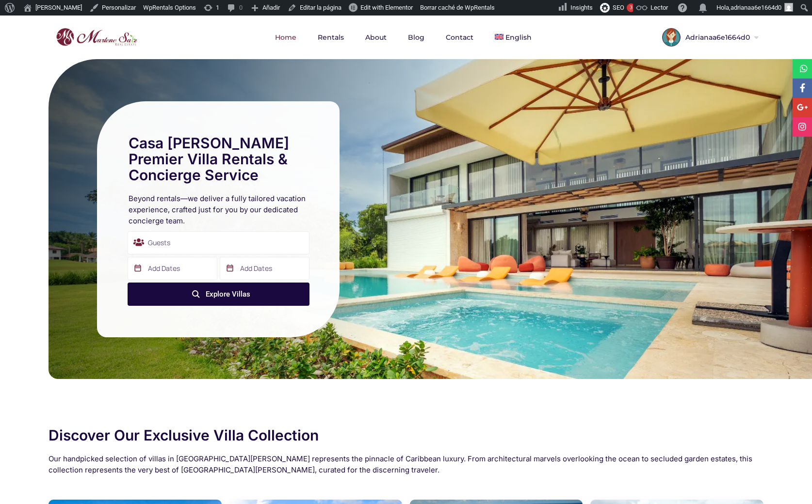 The width and height of the screenshot is (812, 504). I want to click on div: 3, so click(632, 8).